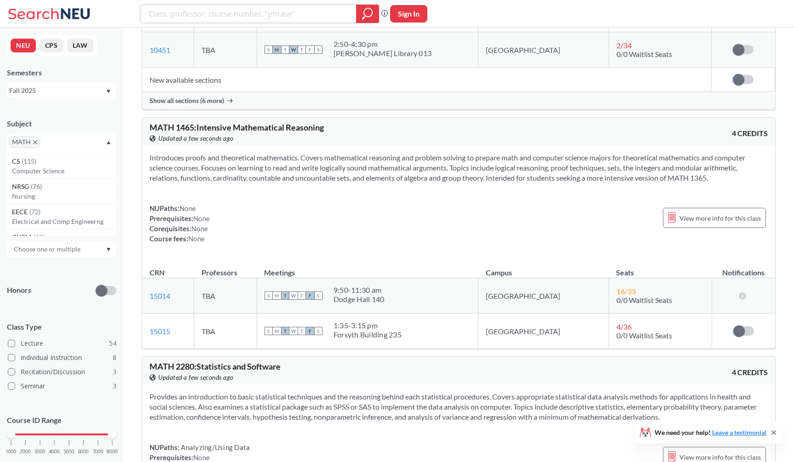 This screenshot has height=462, width=794. What do you see at coordinates (62, 124) in the screenshot?
I see `div: Subject` at bounding box center [62, 124].